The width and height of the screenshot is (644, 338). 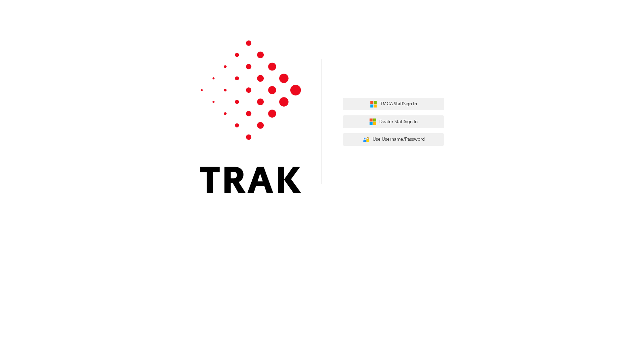 What do you see at coordinates (251, 117) in the screenshot?
I see `img: Trak` at bounding box center [251, 117].